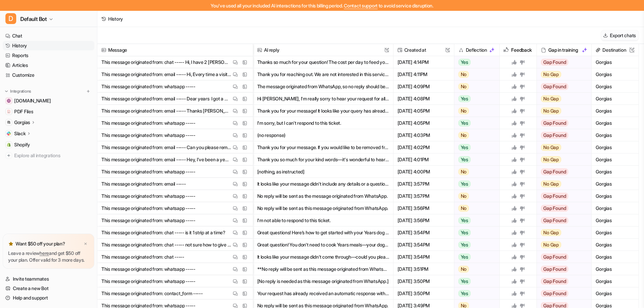 The height and width of the screenshot is (308, 644). Describe the element at coordinates (323, 282) in the screenshot. I see `button: [No reply is needed as this message originated from WhatsApp.]` at that location.